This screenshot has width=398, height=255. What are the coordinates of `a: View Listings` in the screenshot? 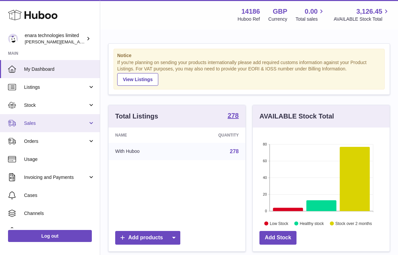 It's located at (138, 80).